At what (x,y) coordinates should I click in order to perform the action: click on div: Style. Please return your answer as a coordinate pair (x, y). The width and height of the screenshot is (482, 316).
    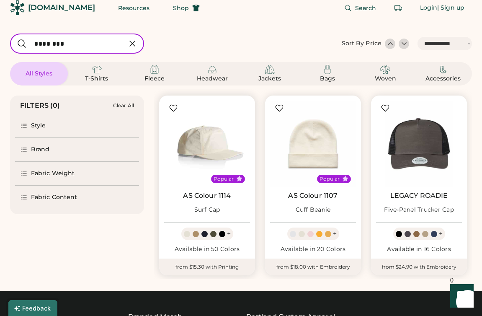
    Looking at the image, I should click on (39, 126).